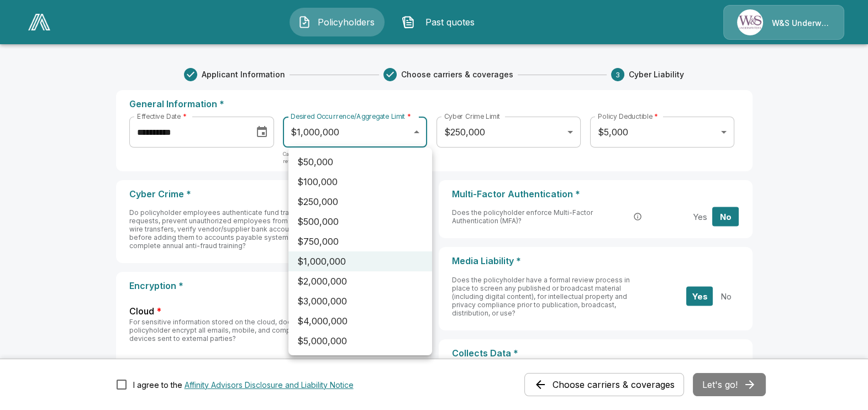  What do you see at coordinates (360, 162) in the screenshot?
I see `li: $50,000` at bounding box center [360, 162].